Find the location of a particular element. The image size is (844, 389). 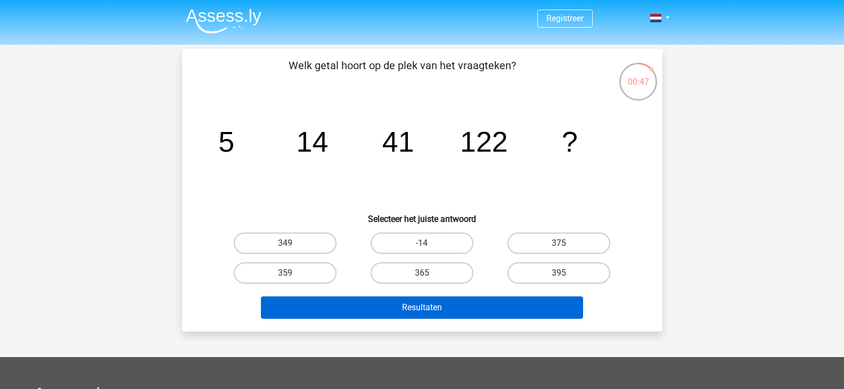

a: Registreer is located at coordinates (565, 18).